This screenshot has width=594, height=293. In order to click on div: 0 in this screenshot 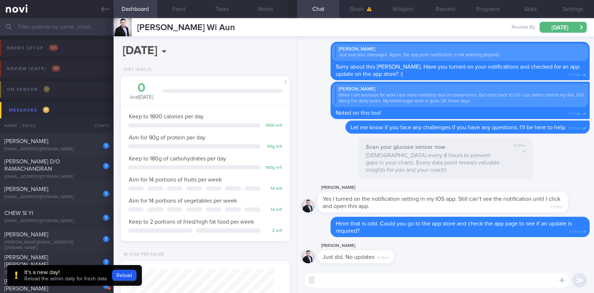, I will do `click(142, 88)`.